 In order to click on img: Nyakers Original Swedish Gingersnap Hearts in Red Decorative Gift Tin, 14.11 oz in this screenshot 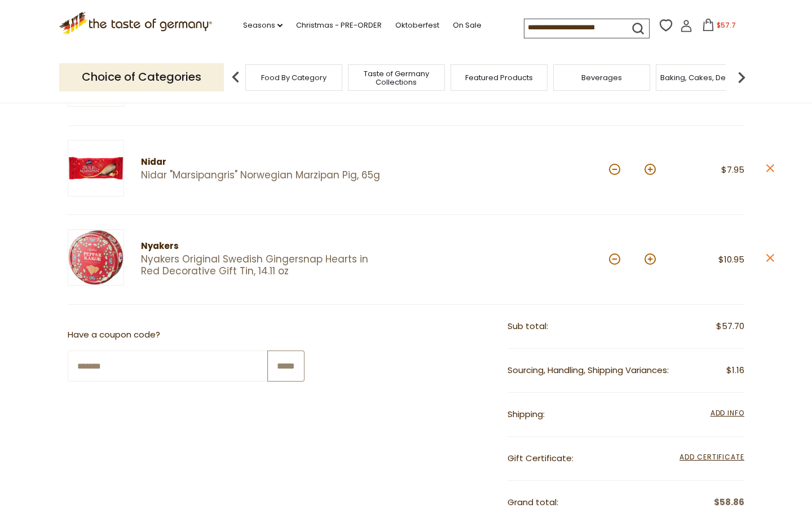, I will do `click(96, 257)`.